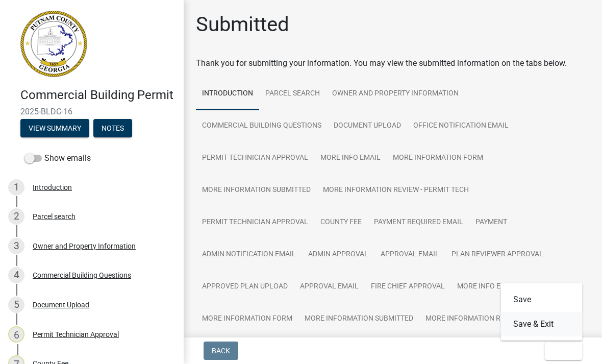  Describe the element at coordinates (242, 25) in the screenshot. I see `h1: Submitted` at that location.